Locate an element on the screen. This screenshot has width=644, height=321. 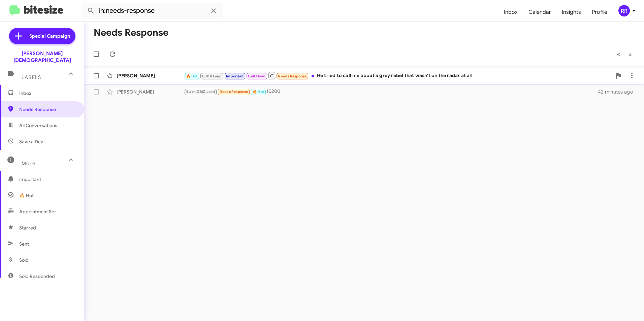
a: Insights is located at coordinates (571, 12).